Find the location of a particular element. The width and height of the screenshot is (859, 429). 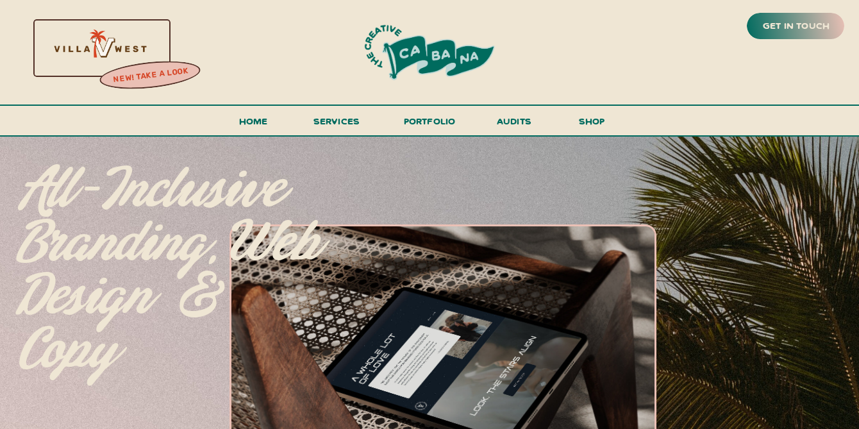

a: new! take a look is located at coordinates (151, 76).